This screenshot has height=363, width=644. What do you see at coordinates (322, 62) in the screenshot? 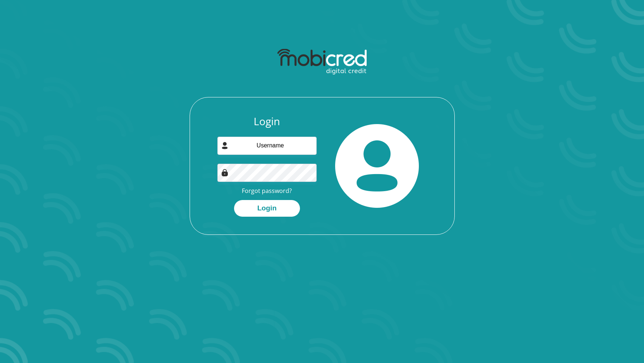
I see `img: mobicred logo` at bounding box center [322, 62].